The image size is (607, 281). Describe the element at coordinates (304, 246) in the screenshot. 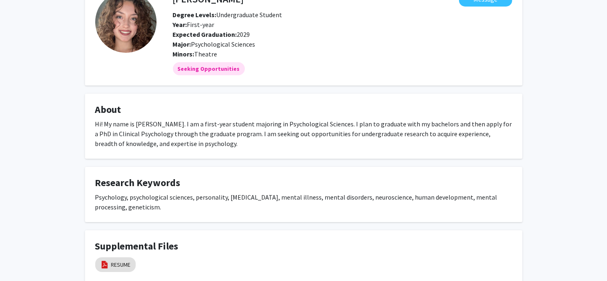

I see `h4: Supplemental Files` at that location.